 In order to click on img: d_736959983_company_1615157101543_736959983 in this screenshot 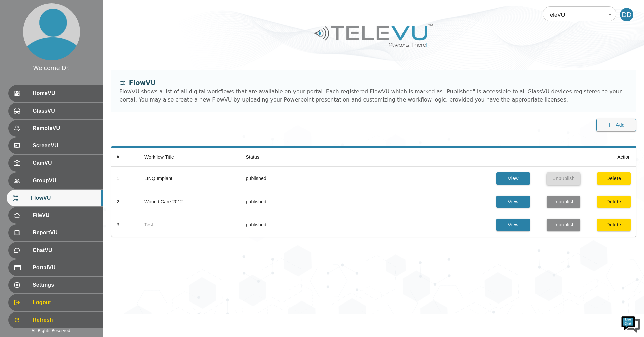, I will do `click(20, 40)`.